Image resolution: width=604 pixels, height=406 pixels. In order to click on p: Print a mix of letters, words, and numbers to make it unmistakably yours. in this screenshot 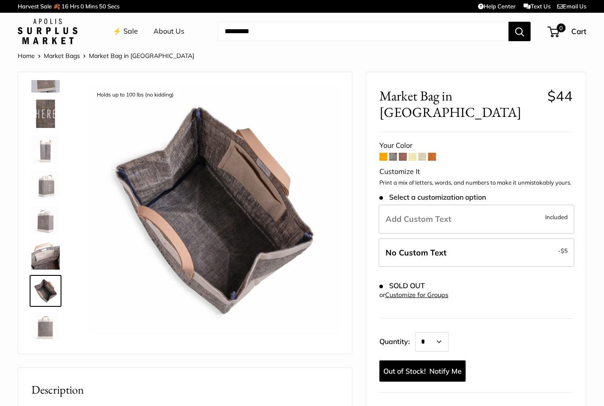, I will do `click(476, 183)`.